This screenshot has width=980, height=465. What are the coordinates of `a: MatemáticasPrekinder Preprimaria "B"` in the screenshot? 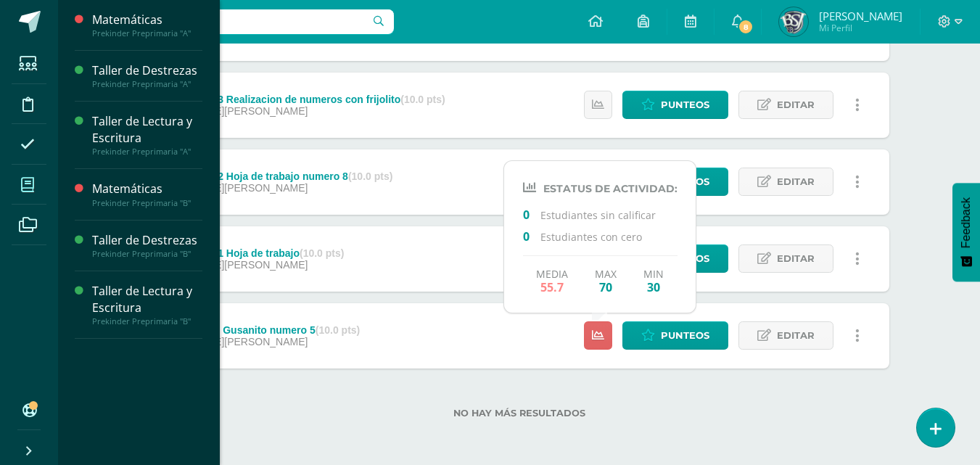 It's located at (147, 194).